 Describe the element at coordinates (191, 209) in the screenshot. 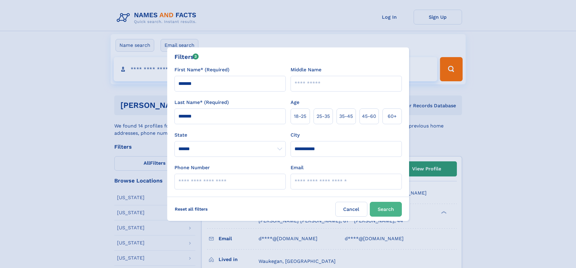

I see `label: Reset all filters` at that location.